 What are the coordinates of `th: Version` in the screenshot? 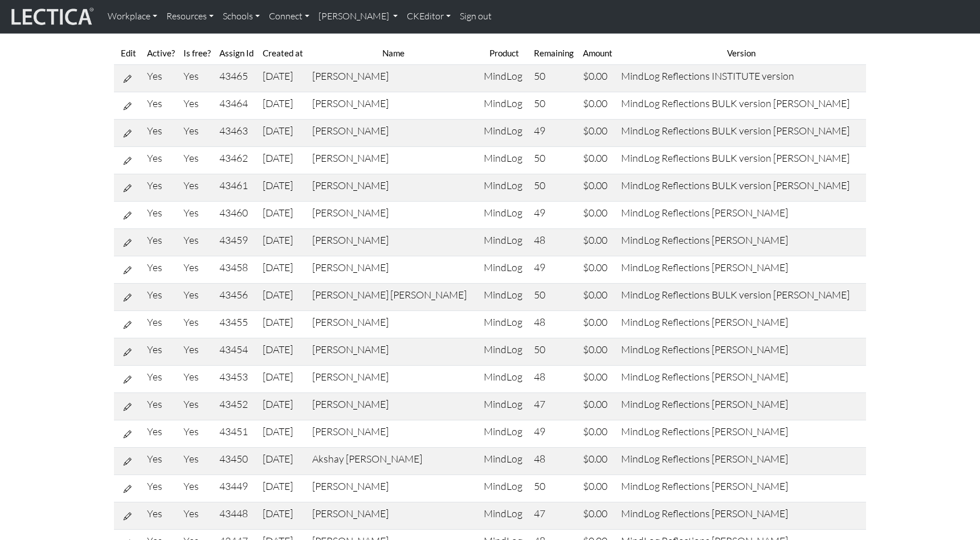 It's located at (741, 53).